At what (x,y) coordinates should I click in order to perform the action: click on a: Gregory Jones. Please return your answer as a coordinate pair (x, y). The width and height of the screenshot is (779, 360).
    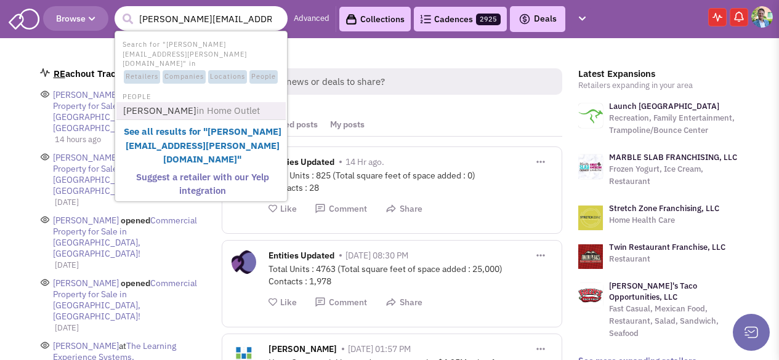
    Looking at the image, I should click on (762, 17).